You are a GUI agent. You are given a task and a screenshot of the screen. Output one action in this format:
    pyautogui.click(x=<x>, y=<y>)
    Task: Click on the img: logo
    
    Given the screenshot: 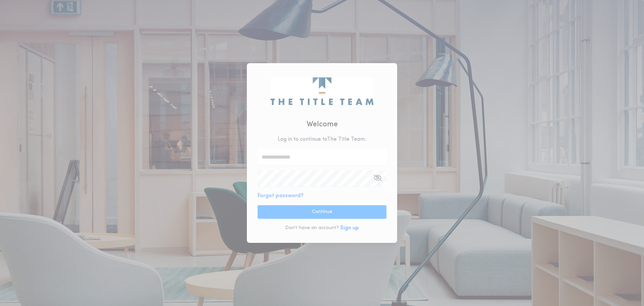 What is the action you would take?
    pyautogui.click(x=322, y=91)
    